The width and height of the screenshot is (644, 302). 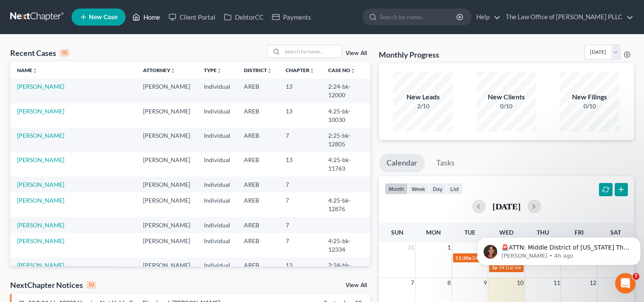 I want to click on span: 31, so click(x=411, y=247).